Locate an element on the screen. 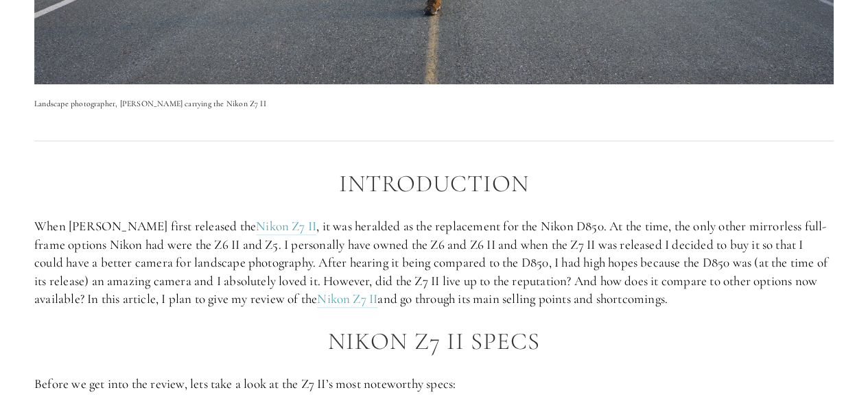  h2: Nikon Z7 II Specs is located at coordinates (434, 342).